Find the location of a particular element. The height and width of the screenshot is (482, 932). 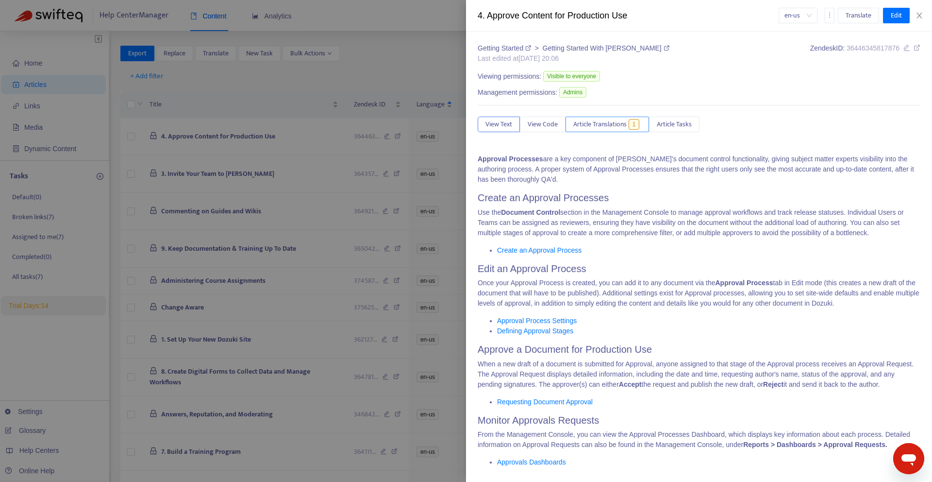

a: Defining Approval Stages is located at coordinates (535, 331).